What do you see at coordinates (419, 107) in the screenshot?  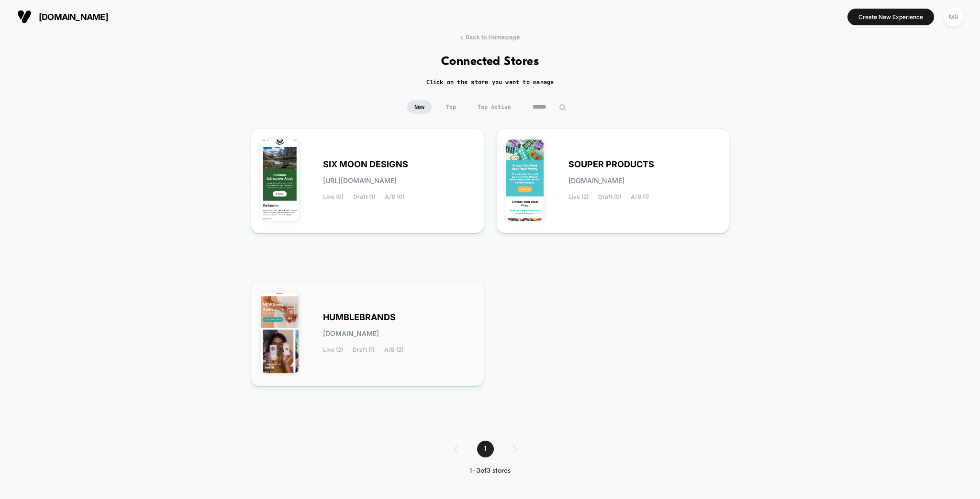 I see `span: New` at bounding box center [419, 107].